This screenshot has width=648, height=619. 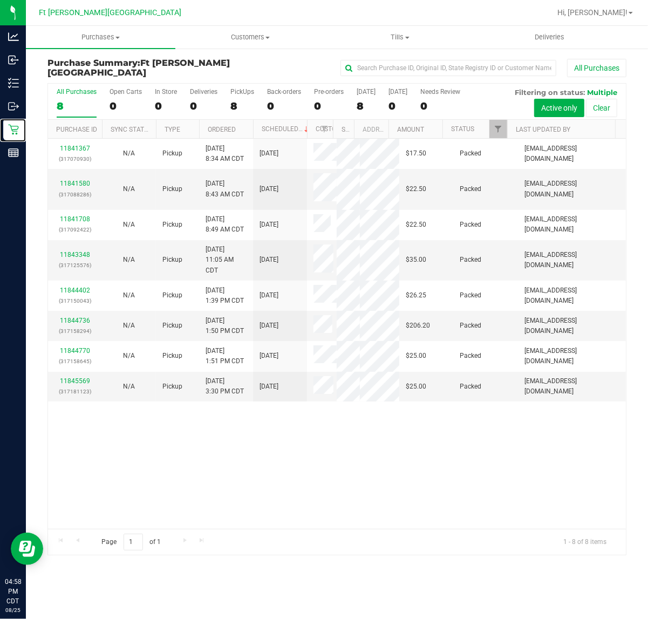 I want to click on a: Last Updated By, so click(x=543, y=130).